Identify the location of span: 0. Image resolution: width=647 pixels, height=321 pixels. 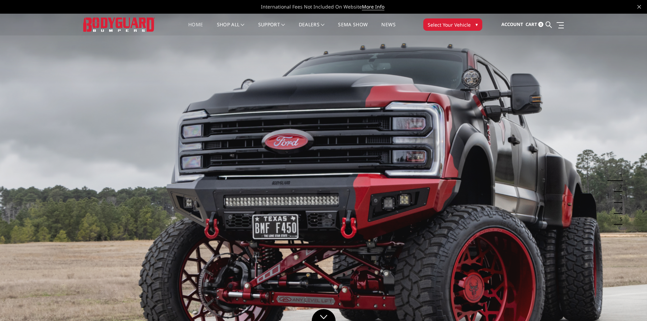
(541, 24).